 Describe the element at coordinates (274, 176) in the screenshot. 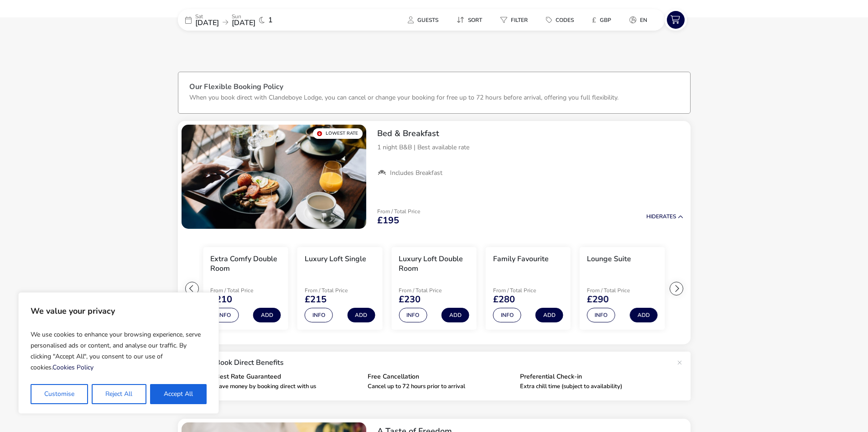

I see `swiper-slide: 1 / 1` at that location.